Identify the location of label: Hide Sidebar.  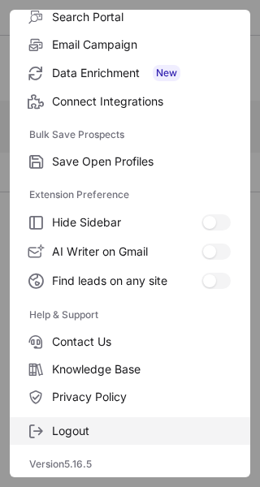
(130, 222).